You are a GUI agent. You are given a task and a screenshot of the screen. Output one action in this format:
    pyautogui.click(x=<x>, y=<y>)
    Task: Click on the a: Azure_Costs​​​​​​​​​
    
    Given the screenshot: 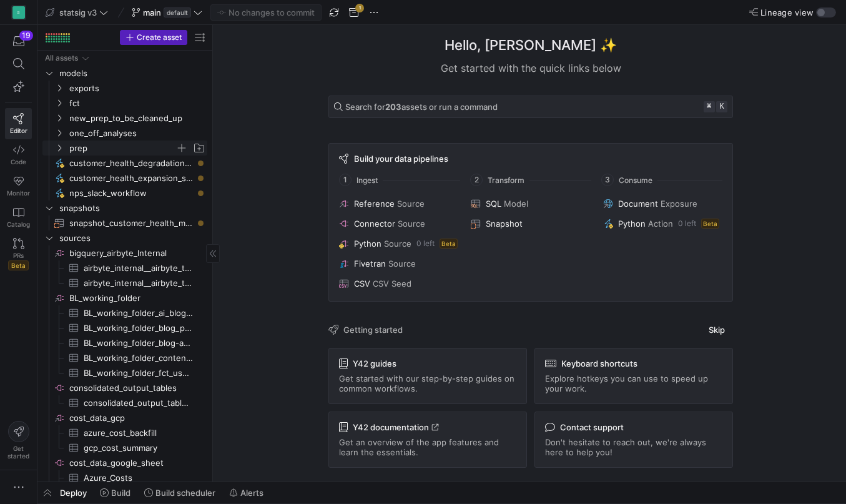 What is the action you would take?
    pyautogui.click(x=125, y=478)
    